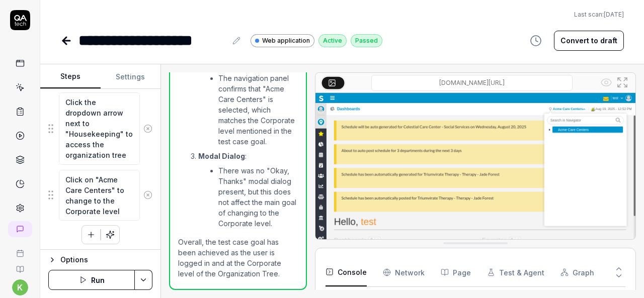 This screenshot has height=298, width=644. Describe the element at coordinates (622, 82) in the screenshot. I see `button: Open in full screen` at that location.